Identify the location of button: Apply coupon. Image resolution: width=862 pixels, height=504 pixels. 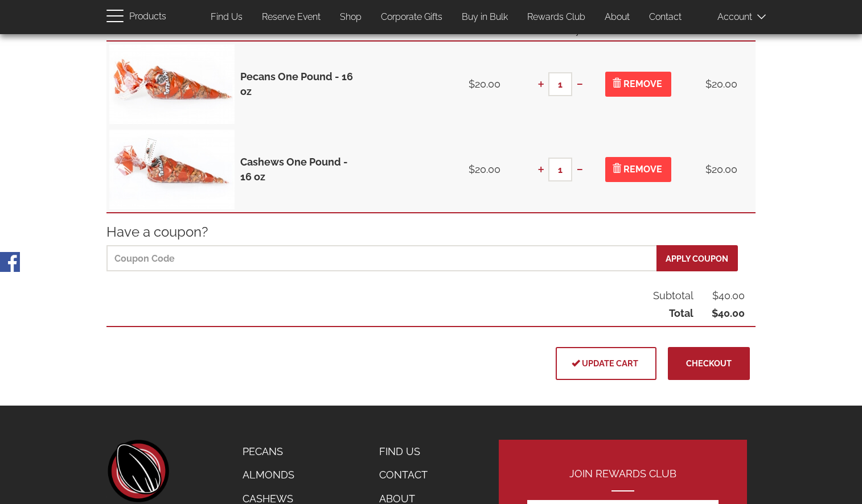
(696, 258).